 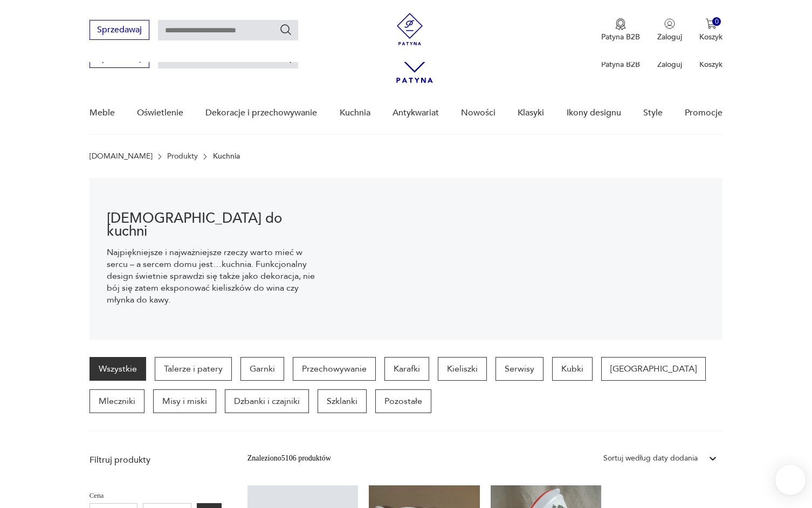 I want to click on a: Szklanki, so click(x=342, y=401).